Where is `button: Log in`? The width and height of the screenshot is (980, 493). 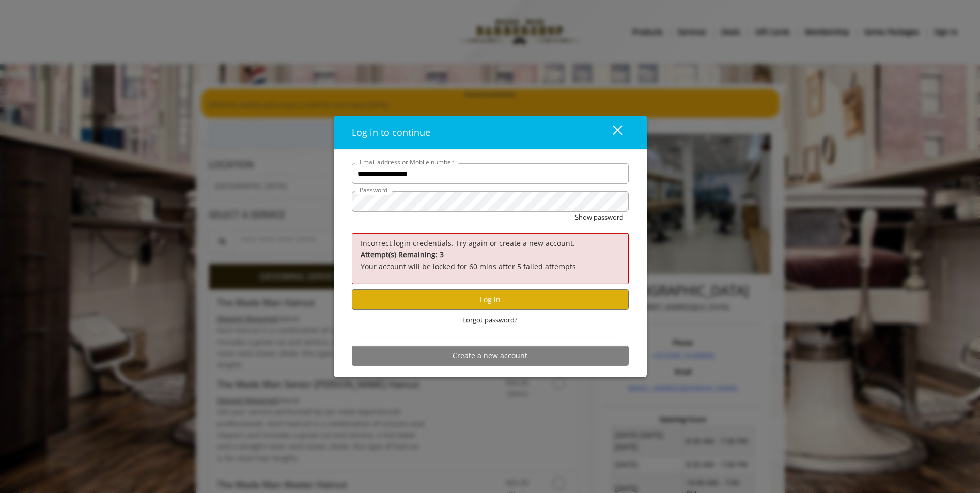
button: Log in is located at coordinates (490, 299).